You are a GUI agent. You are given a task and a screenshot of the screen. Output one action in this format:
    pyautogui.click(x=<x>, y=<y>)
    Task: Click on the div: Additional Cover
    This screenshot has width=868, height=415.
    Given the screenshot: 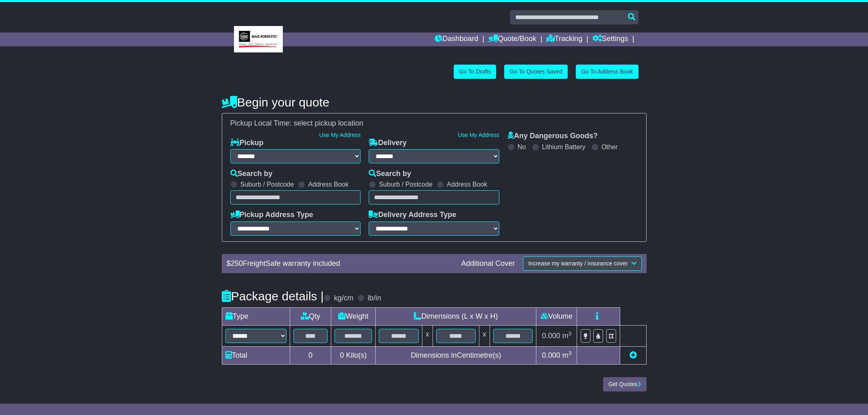 What is the action you would take?
    pyautogui.click(x=488, y=264)
    